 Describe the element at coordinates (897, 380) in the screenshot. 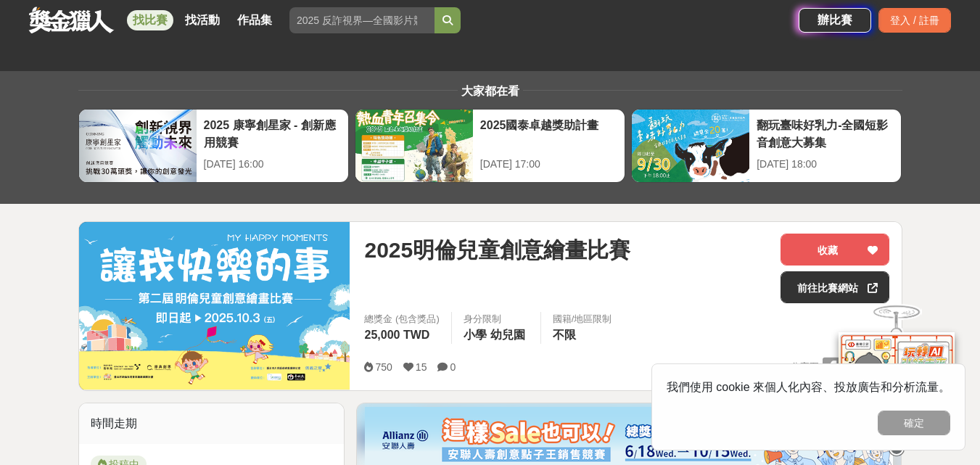

I see `img: d2146d9a-e6f6-4337-9592-8cefde37ba6b.png` at that location.